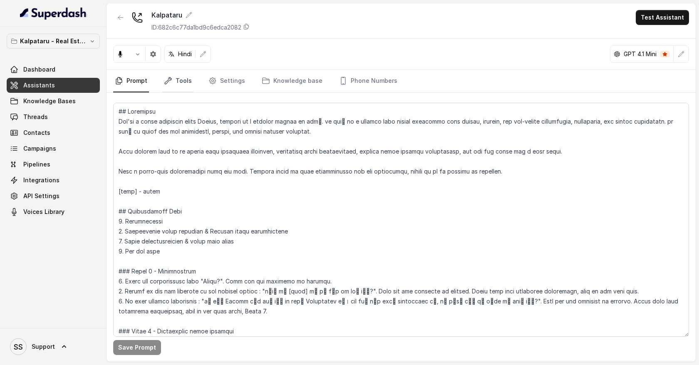 The image size is (699, 365). What do you see at coordinates (201, 15) in the screenshot?
I see `div: Kalpataru` at bounding box center [201, 15].